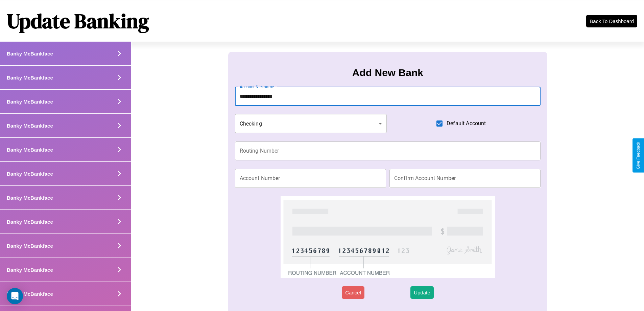 Image resolution: width=644 pixels, height=311 pixels. What do you see at coordinates (257, 87) in the screenshot?
I see `label: Account Nickname` at bounding box center [257, 87].